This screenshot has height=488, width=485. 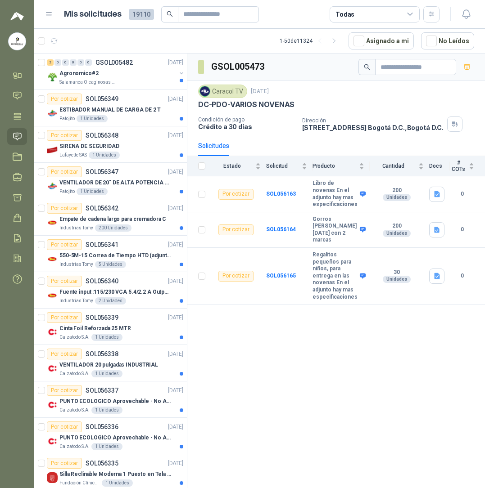 I want to click on span: Producto, so click(x=334, y=166).